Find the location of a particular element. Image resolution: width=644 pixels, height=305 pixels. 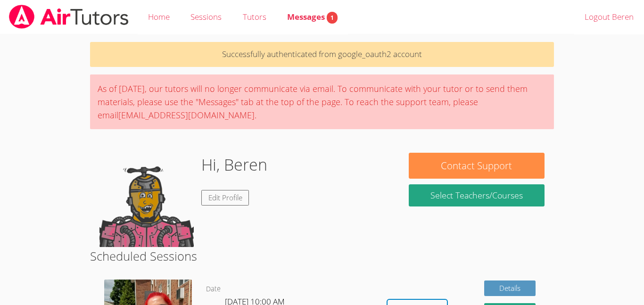

img: airtutors_banner-c4298cdbf04f3fff15de1276eac7730deb9818008684d7c2e4769d2f7ddbe033.png is located at coordinates (68, 16).